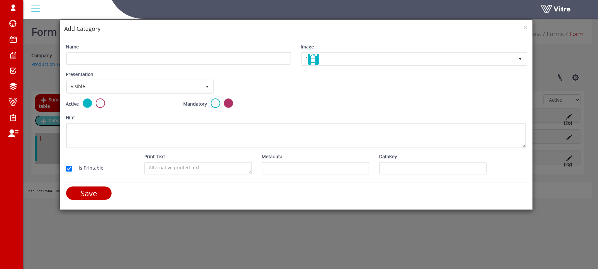 The width and height of the screenshot is (598, 269). Describe the element at coordinates (296, 29) in the screenshot. I see `h4: Add Category` at that location.